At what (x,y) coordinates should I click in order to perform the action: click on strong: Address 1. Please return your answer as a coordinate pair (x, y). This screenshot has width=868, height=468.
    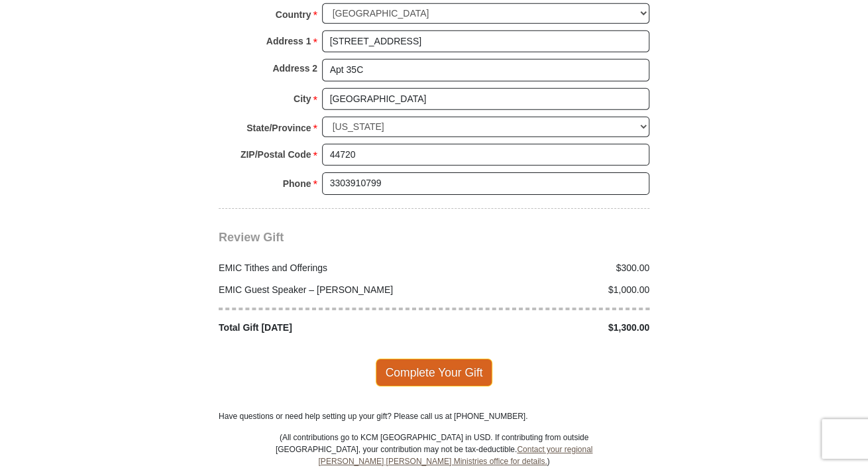
    Looking at the image, I should click on (289, 41).